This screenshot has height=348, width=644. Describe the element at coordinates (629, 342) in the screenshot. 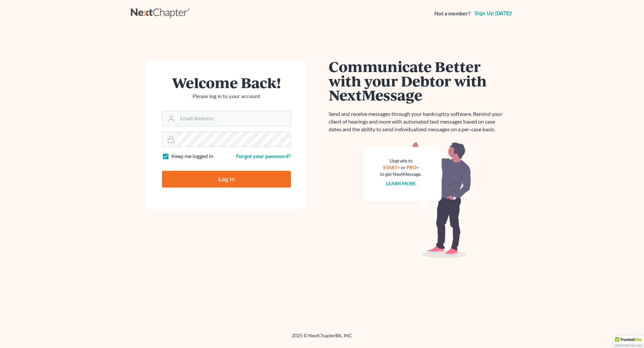

I see `div: TrustedSite Certified` at that location.